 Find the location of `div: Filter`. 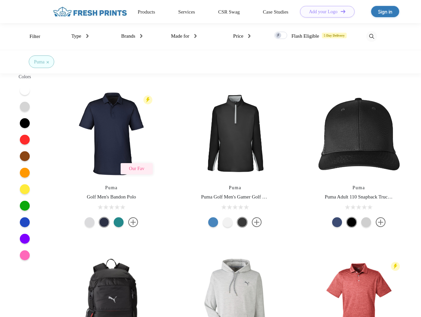

div: Filter is located at coordinates (35, 36).